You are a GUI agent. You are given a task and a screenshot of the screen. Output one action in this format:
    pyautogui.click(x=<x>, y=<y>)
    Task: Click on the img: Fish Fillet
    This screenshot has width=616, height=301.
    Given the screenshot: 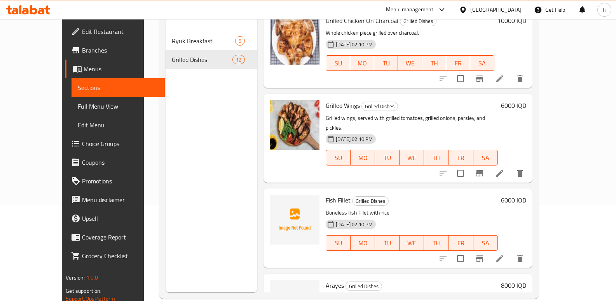 What is the action you would take?
    pyautogui.click(x=295, y=219)
    